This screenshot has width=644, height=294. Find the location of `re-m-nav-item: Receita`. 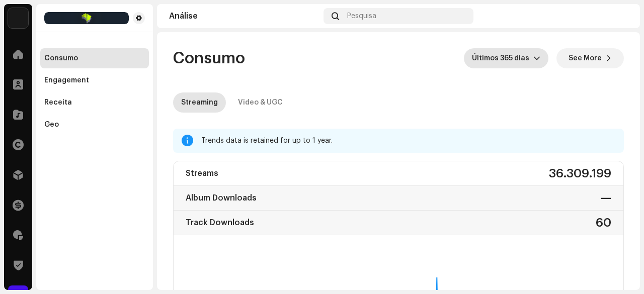

re-m-nav-item: Receita is located at coordinates (94, 102).